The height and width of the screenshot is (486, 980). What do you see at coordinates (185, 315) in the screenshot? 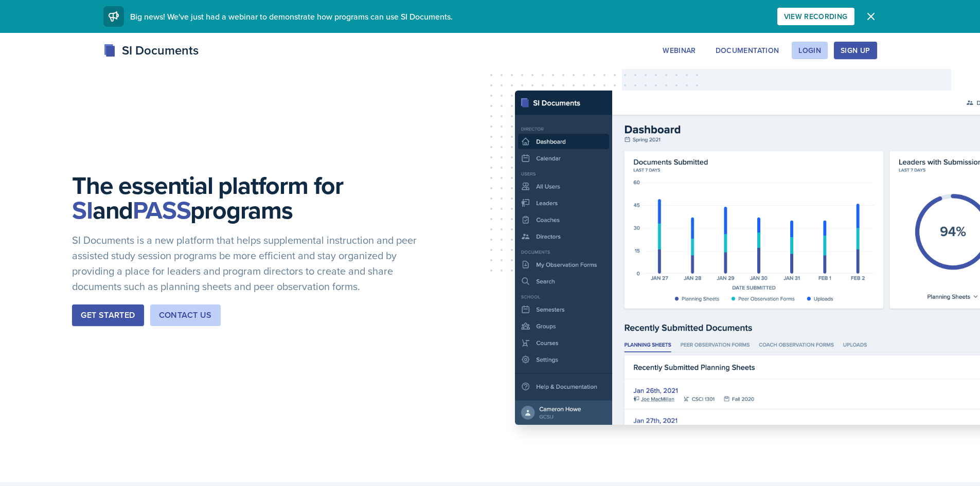
I see `button: Contact Us` at bounding box center [185, 315].